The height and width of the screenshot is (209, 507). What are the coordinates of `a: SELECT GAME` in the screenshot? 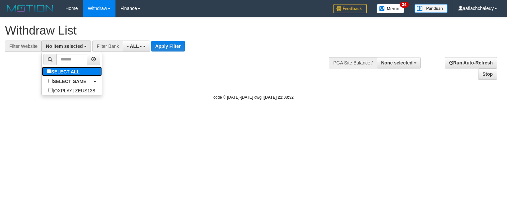 It's located at (72, 81).